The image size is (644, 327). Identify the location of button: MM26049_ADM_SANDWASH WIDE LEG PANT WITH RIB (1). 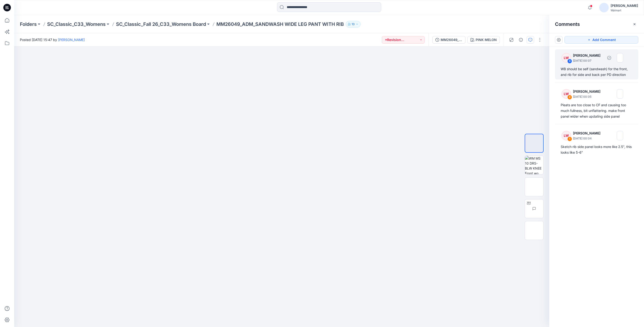
(449, 40).